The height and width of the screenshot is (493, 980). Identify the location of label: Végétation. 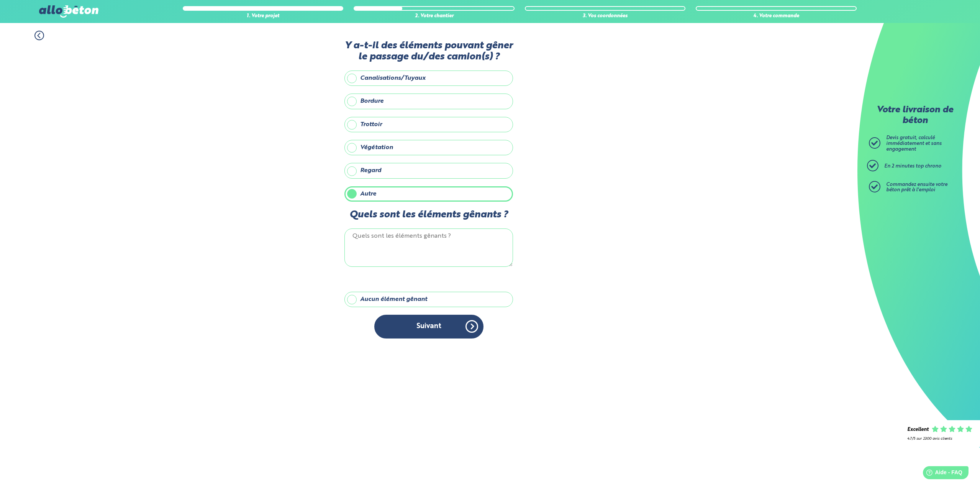
(429, 147).